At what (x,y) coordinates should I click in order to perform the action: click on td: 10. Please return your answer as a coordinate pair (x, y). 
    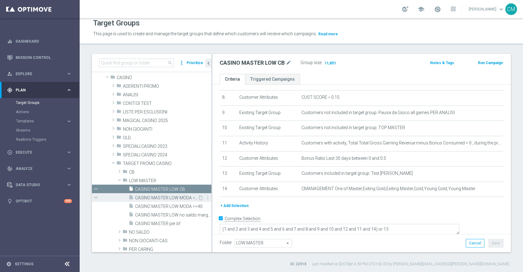
    Looking at the image, I should click on (228, 128).